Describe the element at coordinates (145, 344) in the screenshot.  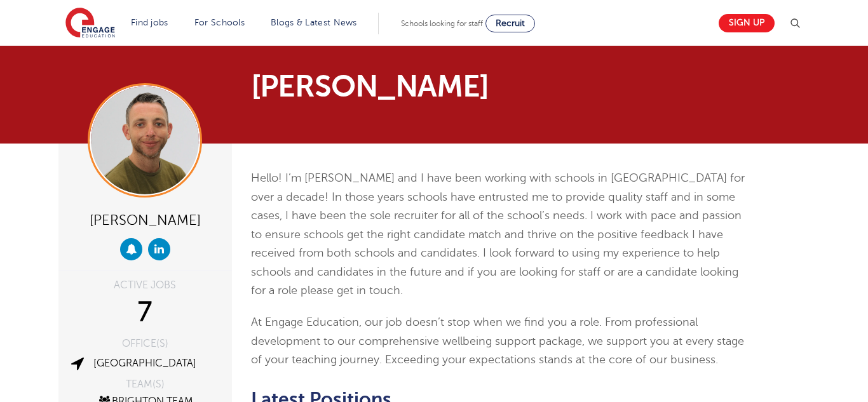
I see `div: OFFICE(S)` at that location.